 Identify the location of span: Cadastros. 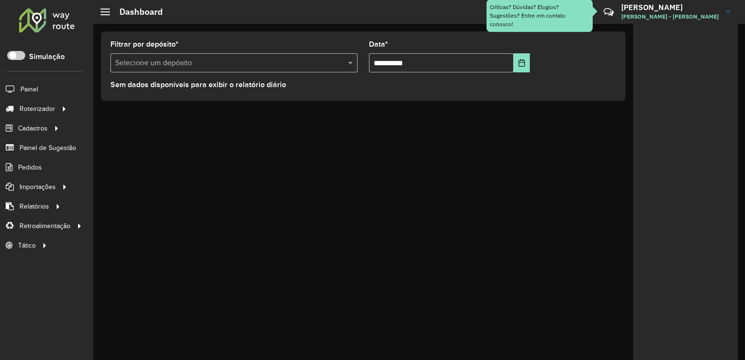
(33, 128).